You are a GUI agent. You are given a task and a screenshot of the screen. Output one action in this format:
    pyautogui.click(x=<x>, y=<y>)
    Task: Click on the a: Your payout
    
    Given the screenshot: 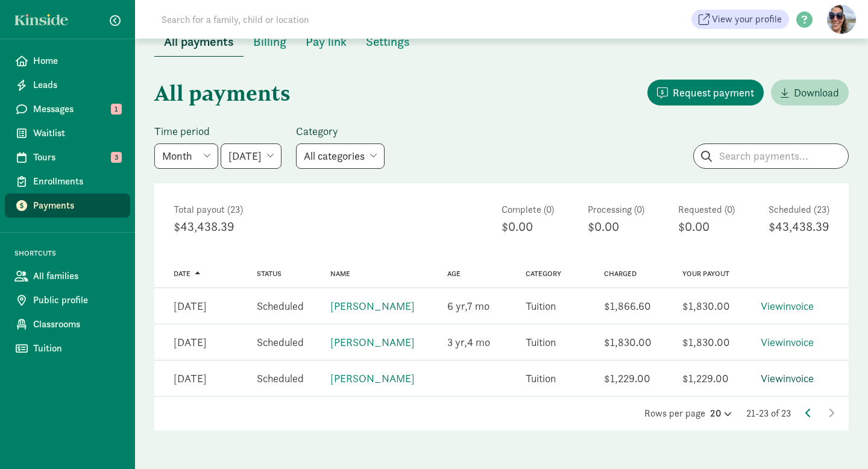 What is the action you would take?
    pyautogui.click(x=706, y=274)
    